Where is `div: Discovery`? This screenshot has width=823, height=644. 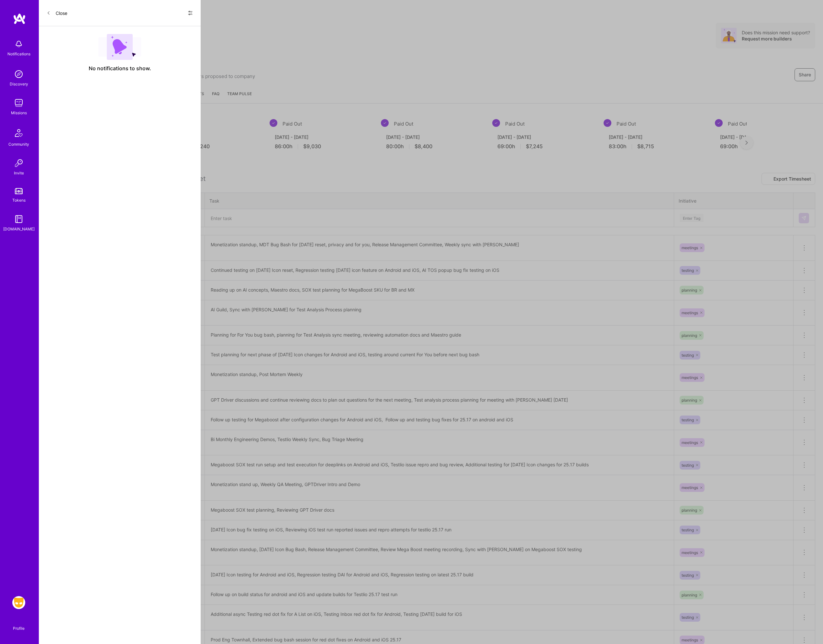 div: Discovery is located at coordinates (19, 84).